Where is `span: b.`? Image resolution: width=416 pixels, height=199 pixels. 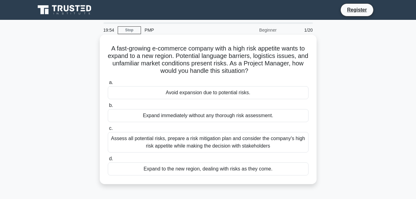 span: b. is located at coordinates (111, 105).